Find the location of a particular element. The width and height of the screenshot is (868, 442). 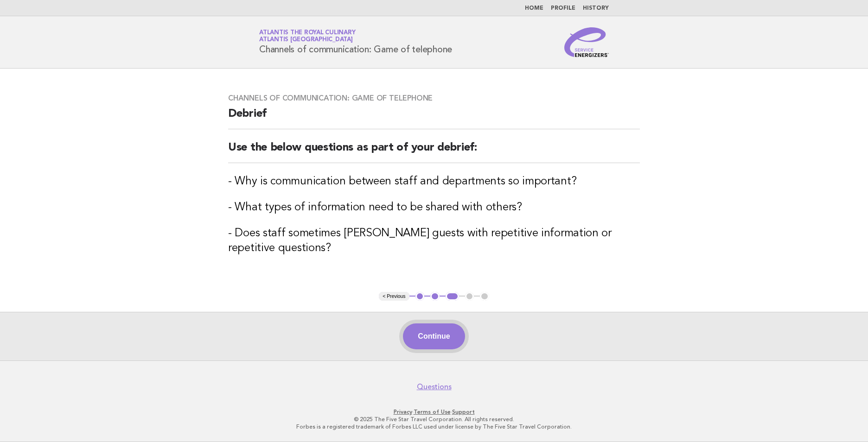

a: Questions is located at coordinates (434, 387).